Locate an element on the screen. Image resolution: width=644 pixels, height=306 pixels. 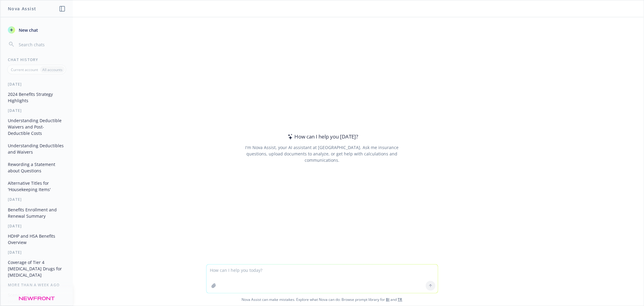
div: More than a week ago is located at coordinates (37, 284).